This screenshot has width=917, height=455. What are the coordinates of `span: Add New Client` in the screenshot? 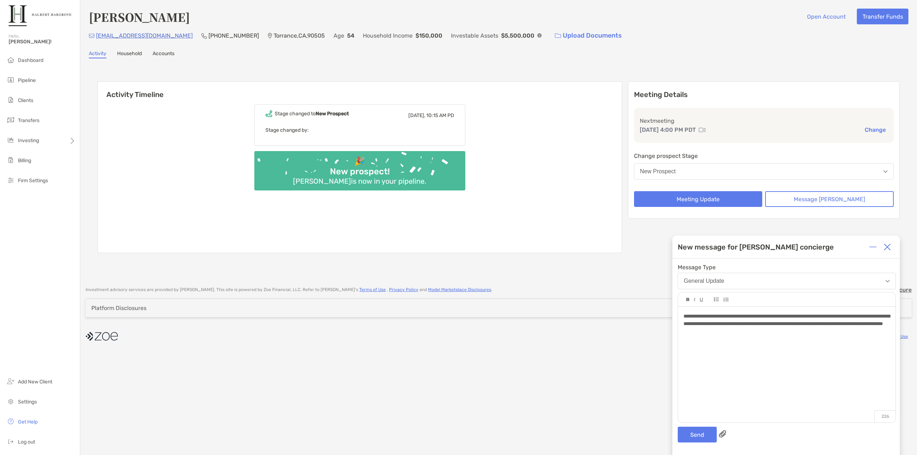 It's located at (35, 382).